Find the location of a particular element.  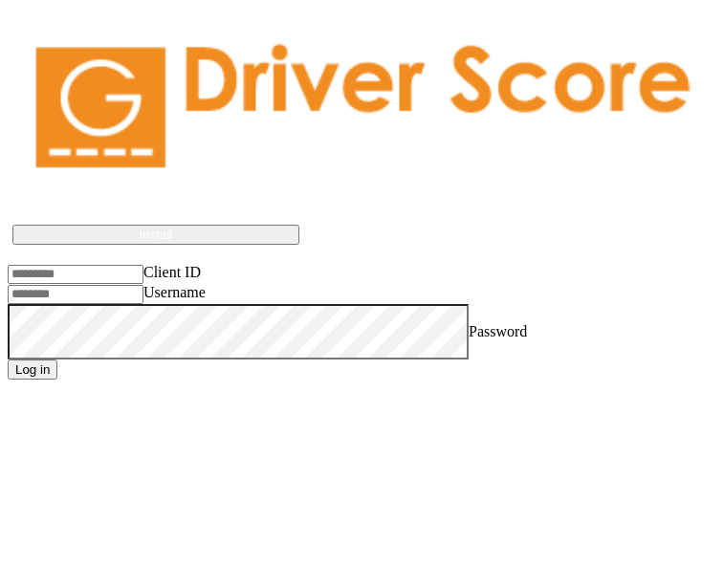

label: Client ID is located at coordinates (172, 271).